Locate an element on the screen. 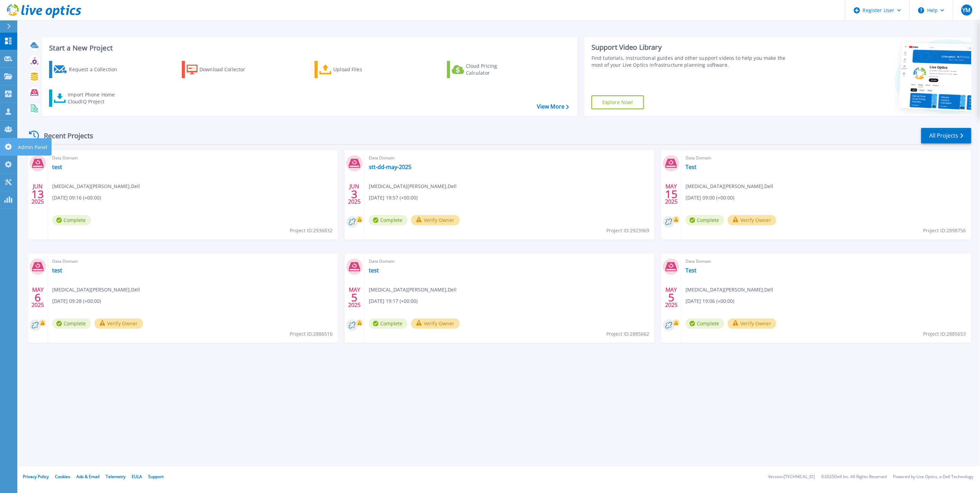 The image size is (980, 493). div: Cloud Pricing Calculator is located at coordinates (494, 70).